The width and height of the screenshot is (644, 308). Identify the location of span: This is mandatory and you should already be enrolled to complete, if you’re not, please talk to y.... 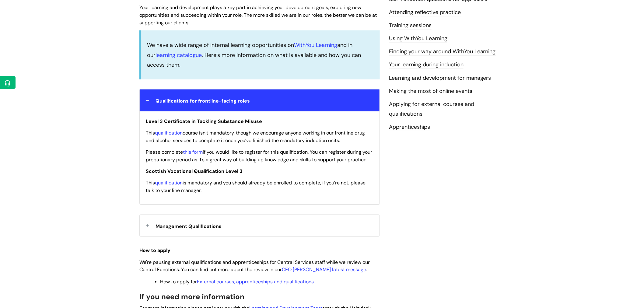
(256, 186).